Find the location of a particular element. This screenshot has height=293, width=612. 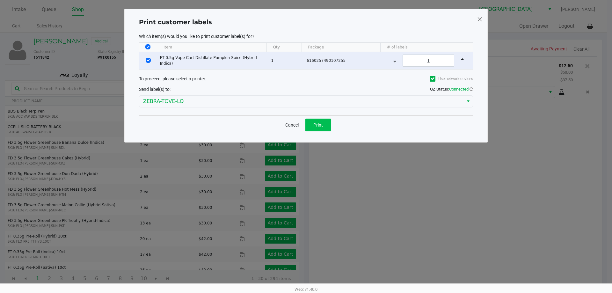

p: Which item(s) would you like to print customer label(s) for? is located at coordinates (306, 36).